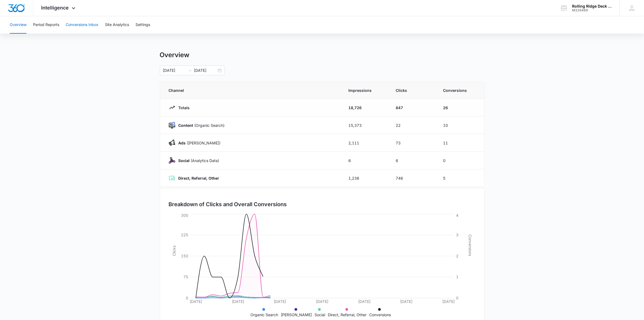 This screenshot has height=320, width=644. Describe the element at coordinates (82, 25) in the screenshot. I see `button: Conversions Inbox` at that location.